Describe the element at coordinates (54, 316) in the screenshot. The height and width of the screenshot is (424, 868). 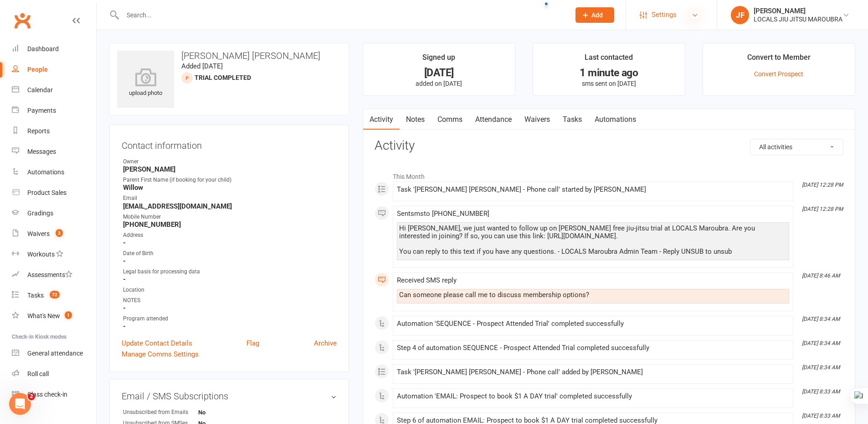
I see `a: What's New1` at that location.